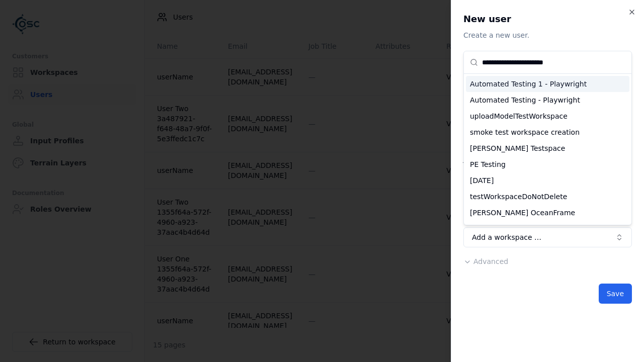  What do you see at coordinates (547, 164) in the screenshot?
I see `div: PE Testing` at bounding box center [547, 164].